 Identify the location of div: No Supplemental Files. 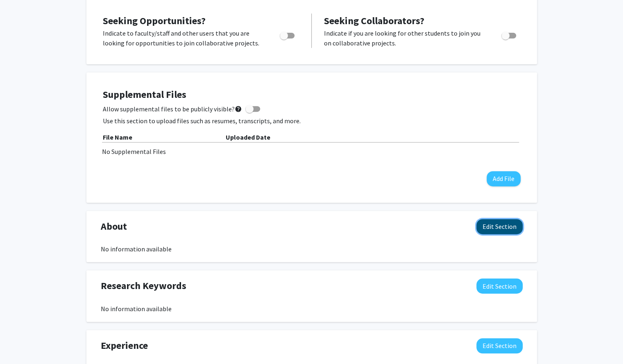
(312, 151).